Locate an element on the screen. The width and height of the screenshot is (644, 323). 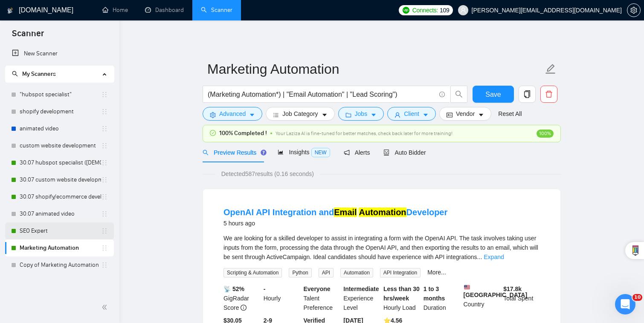
div: Country is located at coordinates (482, 298).